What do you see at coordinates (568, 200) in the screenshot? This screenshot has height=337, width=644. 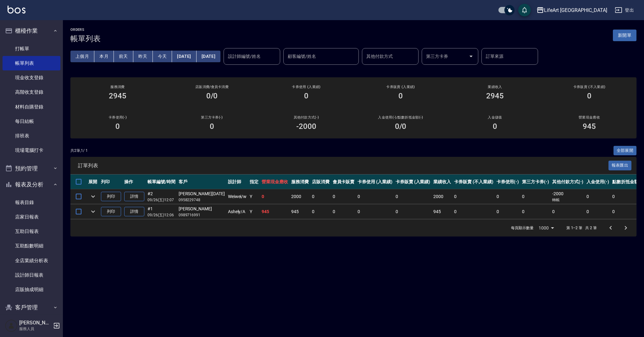 I see `p: 轉帳` at bounding box center [568, 200].